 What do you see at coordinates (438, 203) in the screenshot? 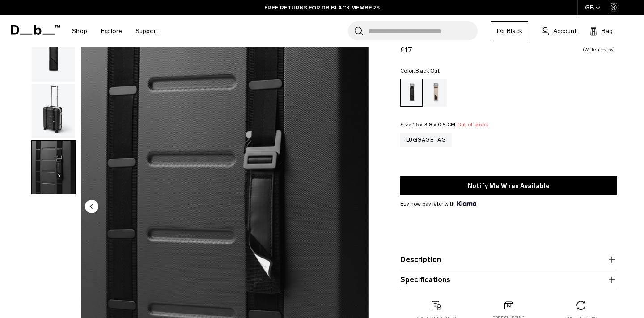
I see `span: Buy now pay later with` at bounding box center [438, 203].